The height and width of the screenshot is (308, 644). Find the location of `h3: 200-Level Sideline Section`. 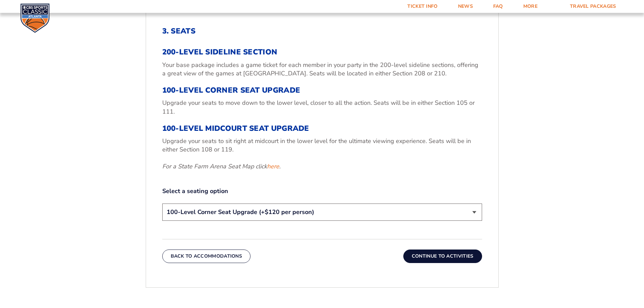

h3: 200-Level Sideline Section is located at coordinates (322, 52).